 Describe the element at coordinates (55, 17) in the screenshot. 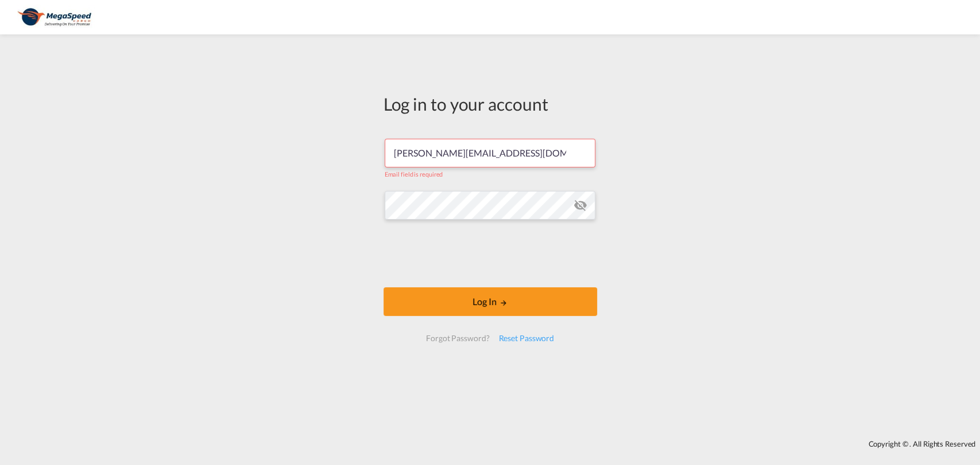

I see `img: ad002ba0aea611eda5429768204679d3.JPG` at that location.